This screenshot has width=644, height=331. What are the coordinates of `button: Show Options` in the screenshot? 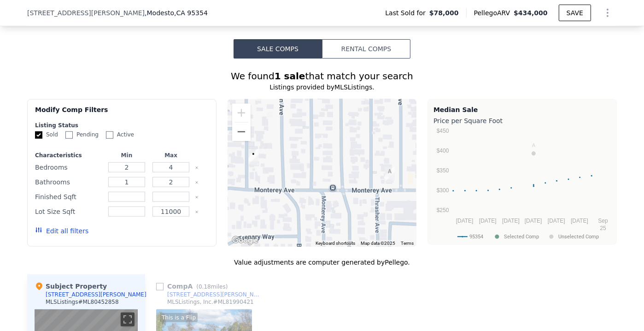 It's located at (608, 13).